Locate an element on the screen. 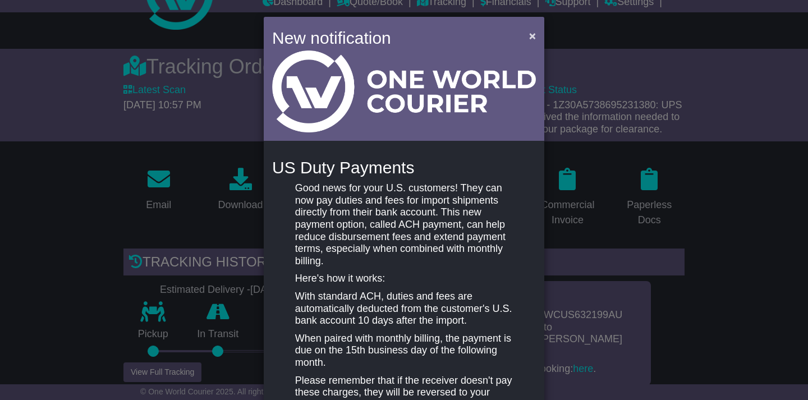  p: Good news for your U.S. customers! They can now pay duties and fees for import shipments directly... is located at coordinates (404, 225).